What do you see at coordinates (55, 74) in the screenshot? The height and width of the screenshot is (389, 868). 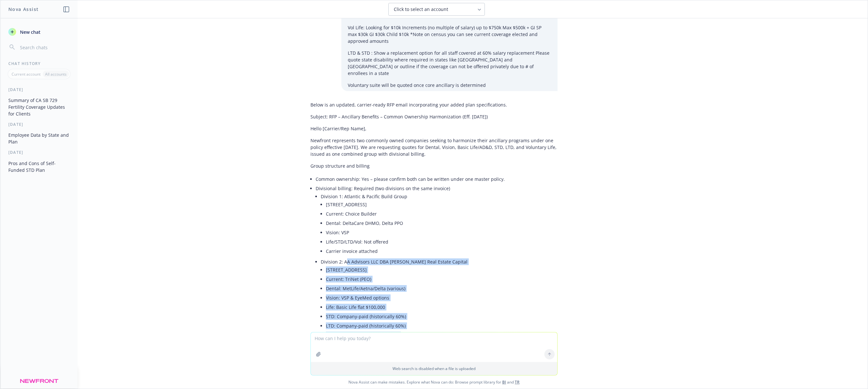 I see `p: All accounts` at bounding box center [55, 74].